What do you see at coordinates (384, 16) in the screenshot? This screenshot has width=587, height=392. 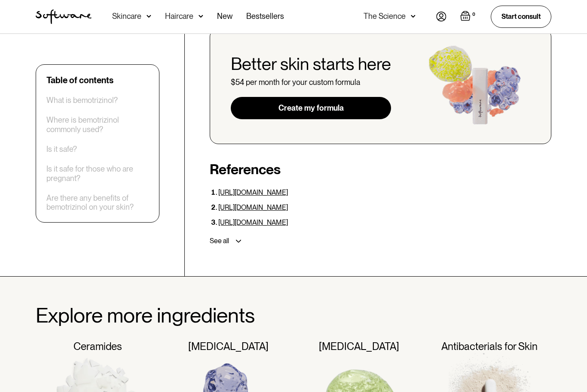 I see `div: The Science` at bounding box center [384, 16].